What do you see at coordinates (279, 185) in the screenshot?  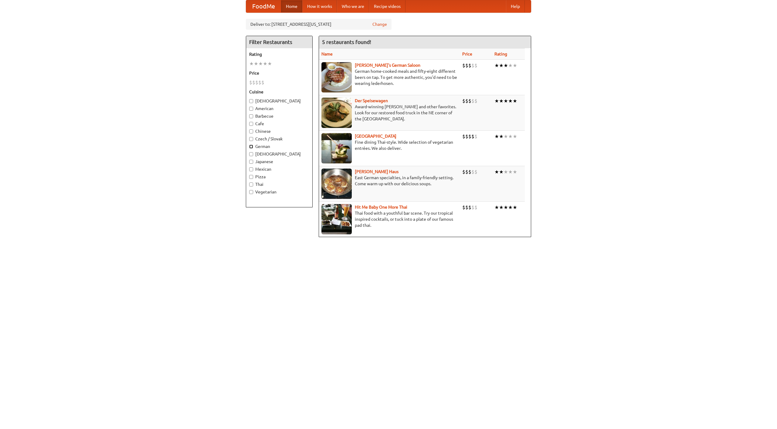 I see `label: Thai` at bounding box center [279, 185].